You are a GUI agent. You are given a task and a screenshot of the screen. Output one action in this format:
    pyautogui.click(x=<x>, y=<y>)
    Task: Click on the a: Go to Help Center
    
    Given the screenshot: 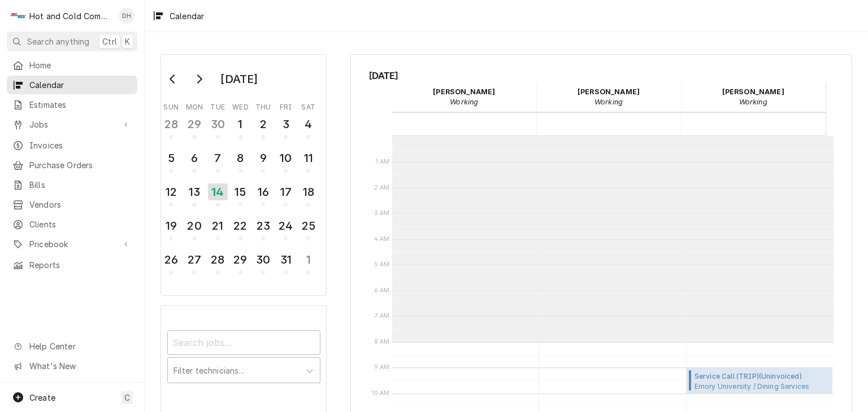 What is the action you would take?
    pyautogui.click(x=72, y=346)
    